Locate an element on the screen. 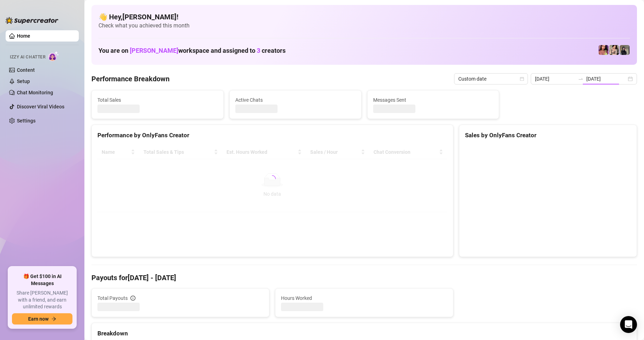  img: Anna is located at coordinates (625, 50).